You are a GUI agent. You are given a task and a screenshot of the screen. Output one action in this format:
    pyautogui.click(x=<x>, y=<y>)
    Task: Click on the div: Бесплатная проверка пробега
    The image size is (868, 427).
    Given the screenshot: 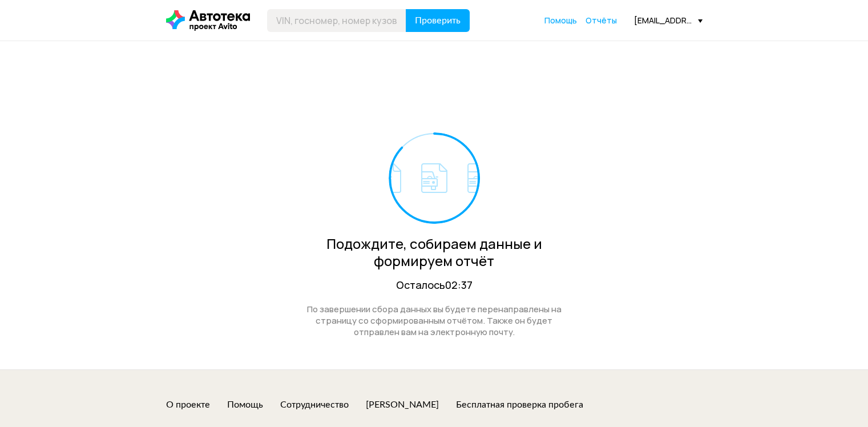 What is the action you would take?
    pyautogui.click(x=520, y=405)
    